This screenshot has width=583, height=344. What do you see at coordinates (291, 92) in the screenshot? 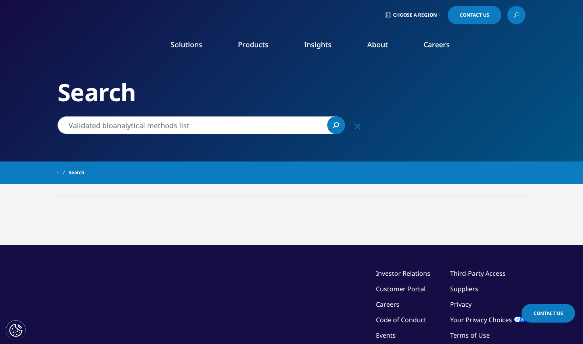
I see `h2: Search` at bounding box center [291, 92].